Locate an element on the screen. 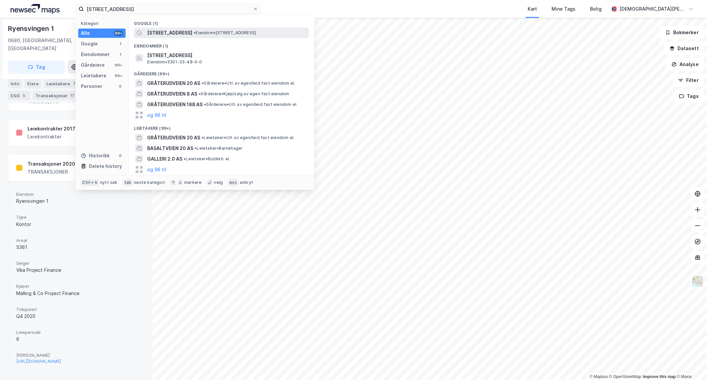 This screenshot has width=707, height=380. div: neste kategori is located at coordinates (150, 182).